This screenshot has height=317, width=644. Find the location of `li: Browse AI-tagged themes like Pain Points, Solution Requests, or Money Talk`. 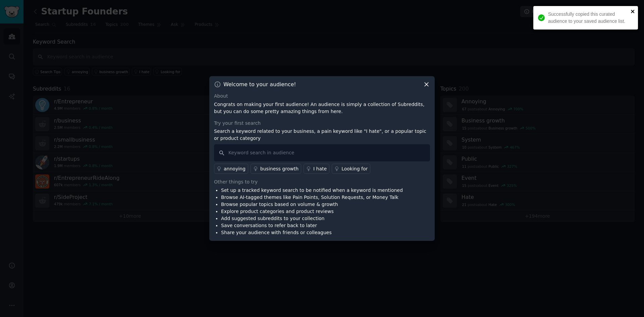

li: Browse AI-tagged themes like Pain Points, Solution Requests, or Money Talk is located at coordinates (312, 197).